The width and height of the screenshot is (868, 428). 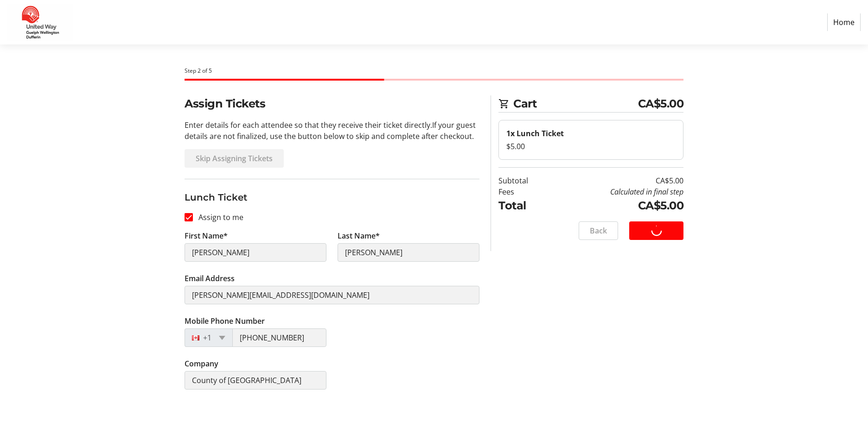 I want to click on td: Total, so click(x=524, y=206).